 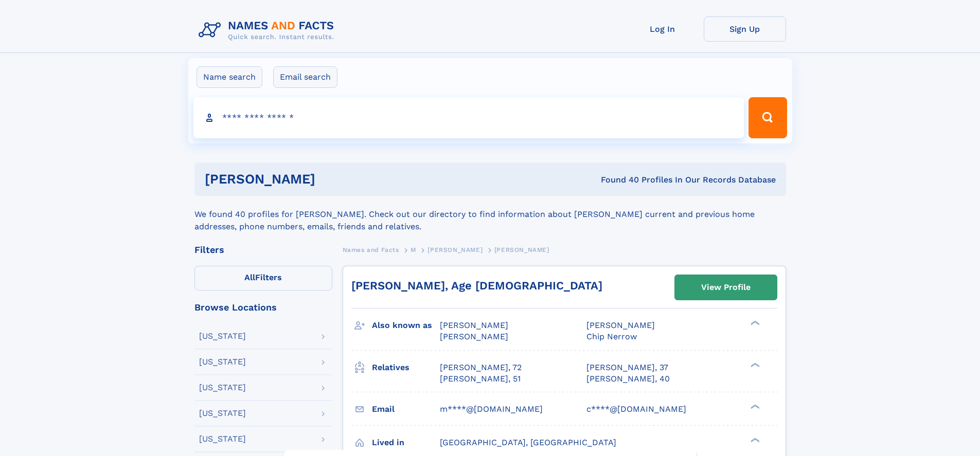 What do you see at coordinates (263, 278) in the screenshot?
I see `label: Filters` at bounding box center [263, 278].